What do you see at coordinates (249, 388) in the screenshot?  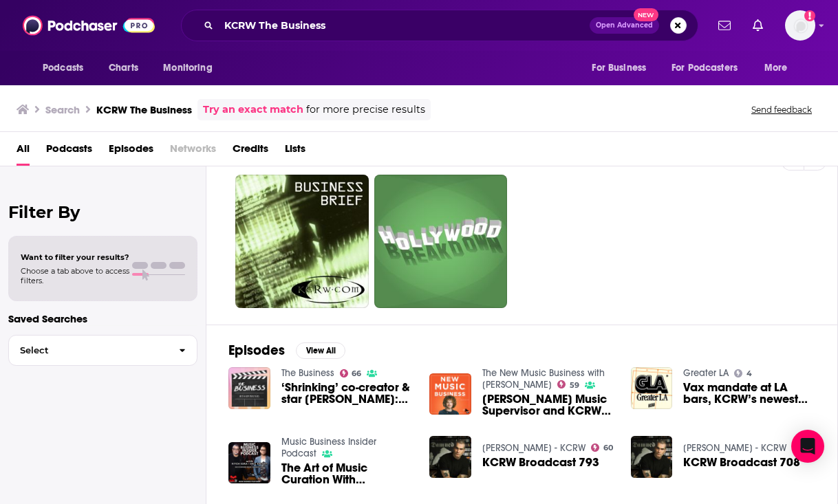 I see `img: ‘Shrinking’ co-creator & star Jason Segel: Live From KCRW HQ` at bounding box center [249, 388].